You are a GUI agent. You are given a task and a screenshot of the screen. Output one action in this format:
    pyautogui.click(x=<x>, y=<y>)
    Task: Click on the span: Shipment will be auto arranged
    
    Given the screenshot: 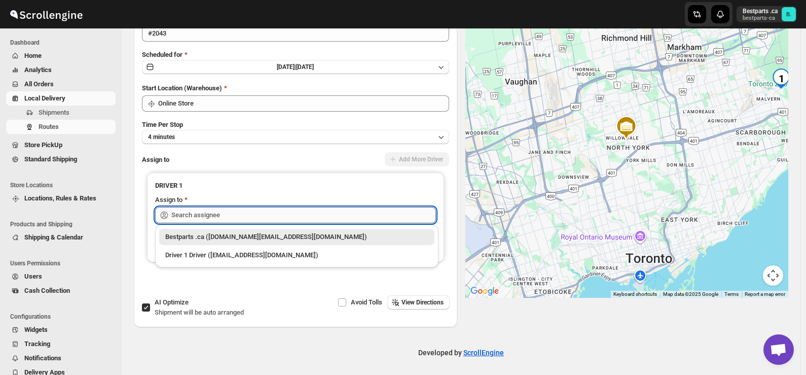 What is the action you would take?
    pyautogui.click(x=199, y=312)
    